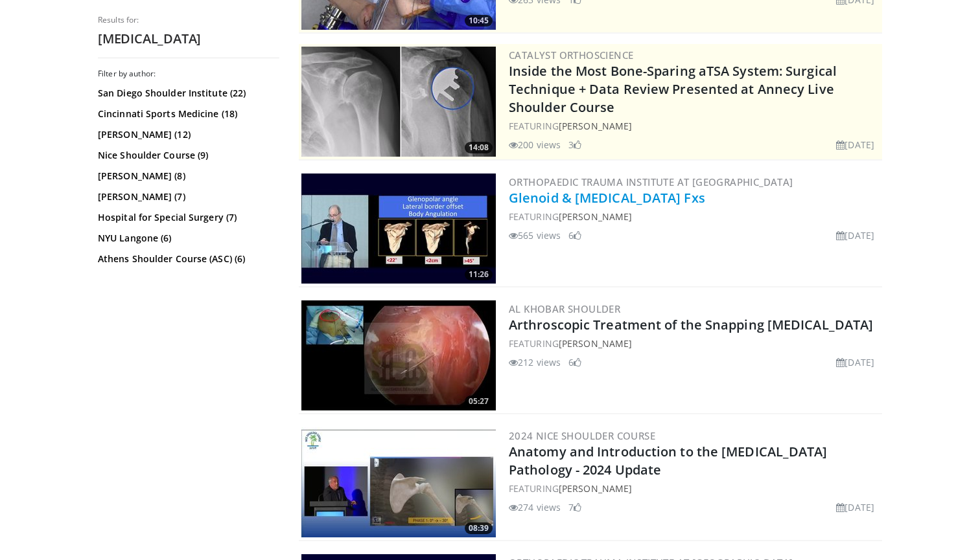  Describe the element at coordinates (565, 309) in the screenshot. I see `a: Al Khobar Shoulder` at that location.